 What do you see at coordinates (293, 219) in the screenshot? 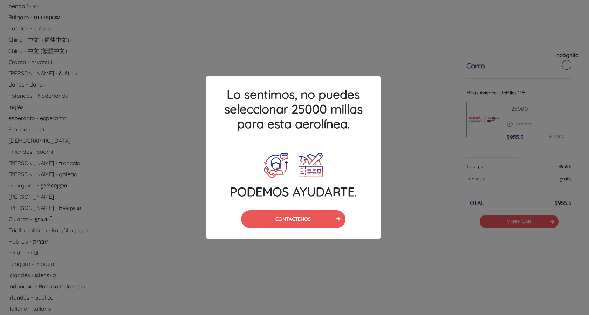
I see `a: CONTÁCTENOS` at bounding box center [293, 219].